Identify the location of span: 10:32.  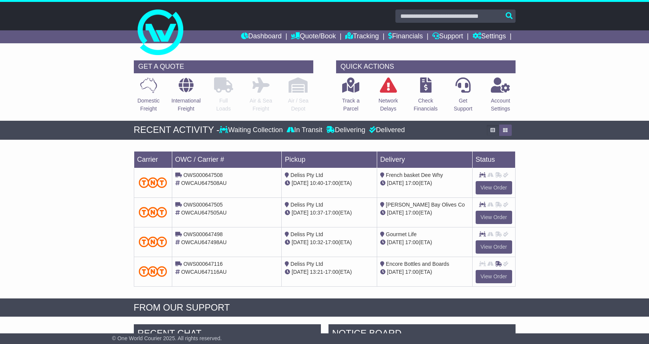
(316, 242).